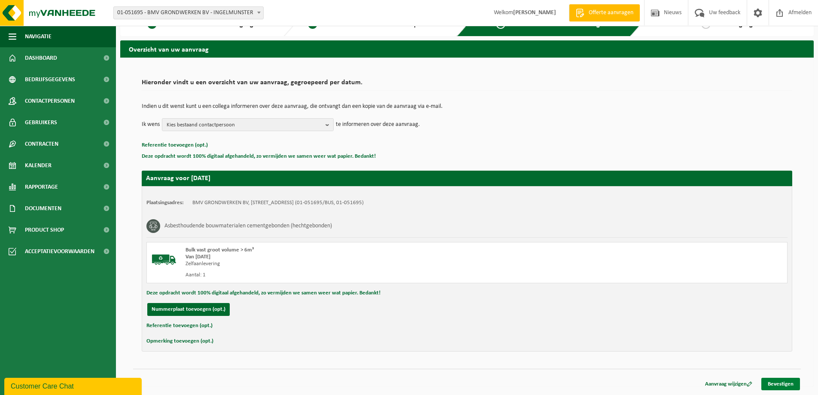  What do you see at coordinates (69, 10) in the screenshot?
I see `div: Customer Care Chat` at bounding box center [69, 10].